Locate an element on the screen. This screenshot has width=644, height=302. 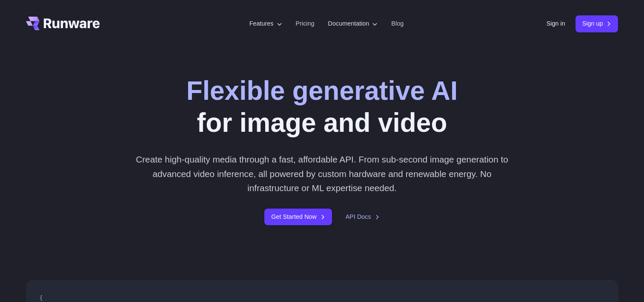
p: Create high-quality media through a fast, affordable API. From sub-second image generation to adv... is located at coordinates (322, 174).